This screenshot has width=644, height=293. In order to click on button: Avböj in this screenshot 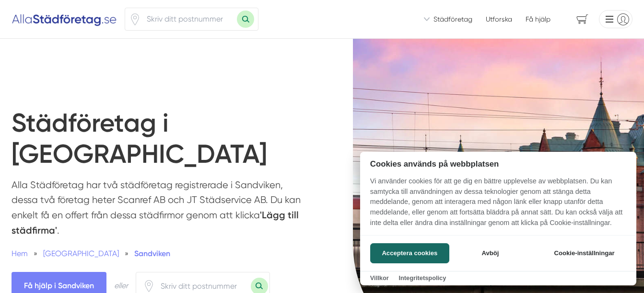, I will do `click(490, 254)`.